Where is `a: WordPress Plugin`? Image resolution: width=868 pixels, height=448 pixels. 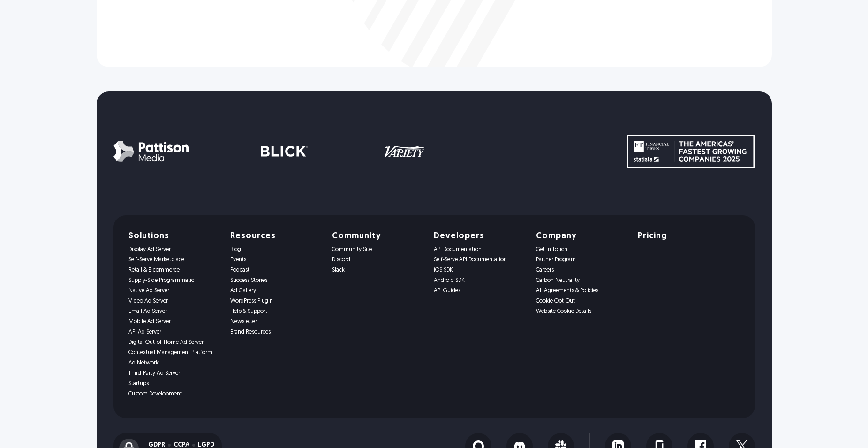 a: WordPress Plugin is located at coordinates (276, 301).